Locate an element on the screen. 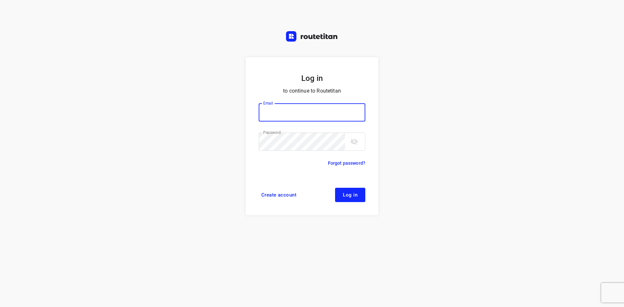  a: Create account is located at coordinates (279, 195).